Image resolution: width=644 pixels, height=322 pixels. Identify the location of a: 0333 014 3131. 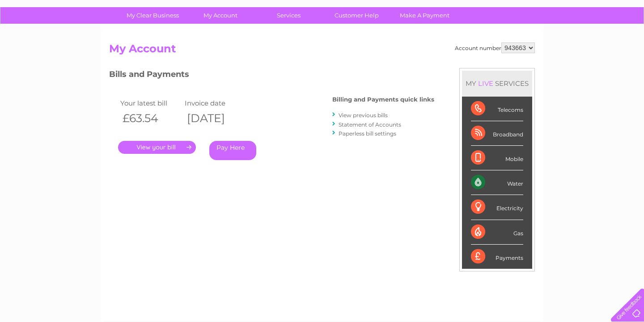
(506, 10).